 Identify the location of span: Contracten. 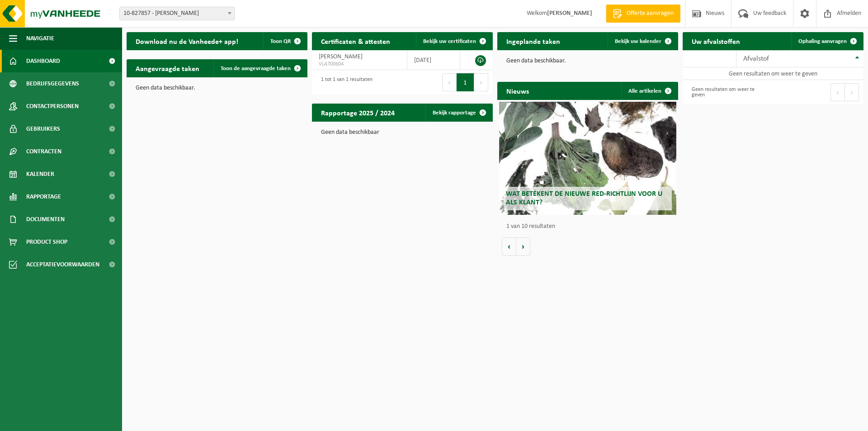
(44, 151).